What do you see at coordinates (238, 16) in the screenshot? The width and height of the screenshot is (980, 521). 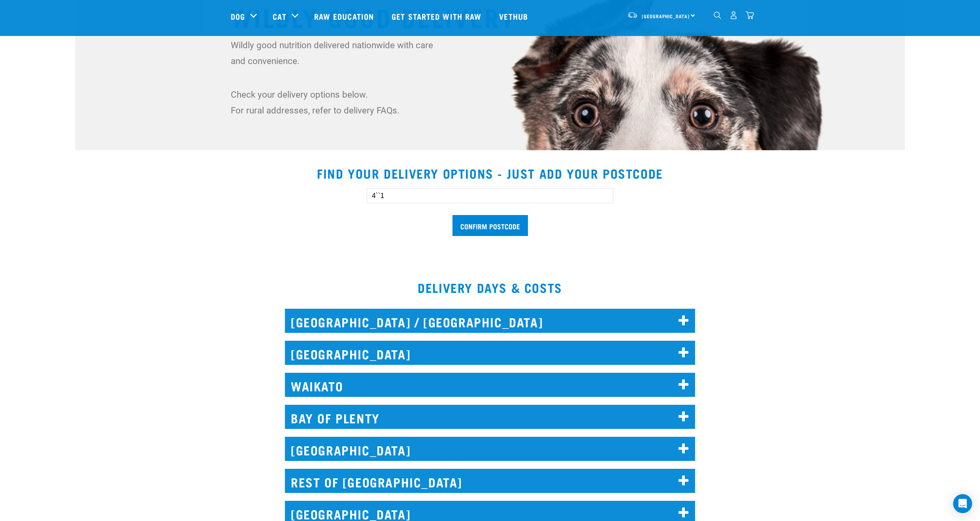 I see `a: Dog` at bounding box center [238, 16].